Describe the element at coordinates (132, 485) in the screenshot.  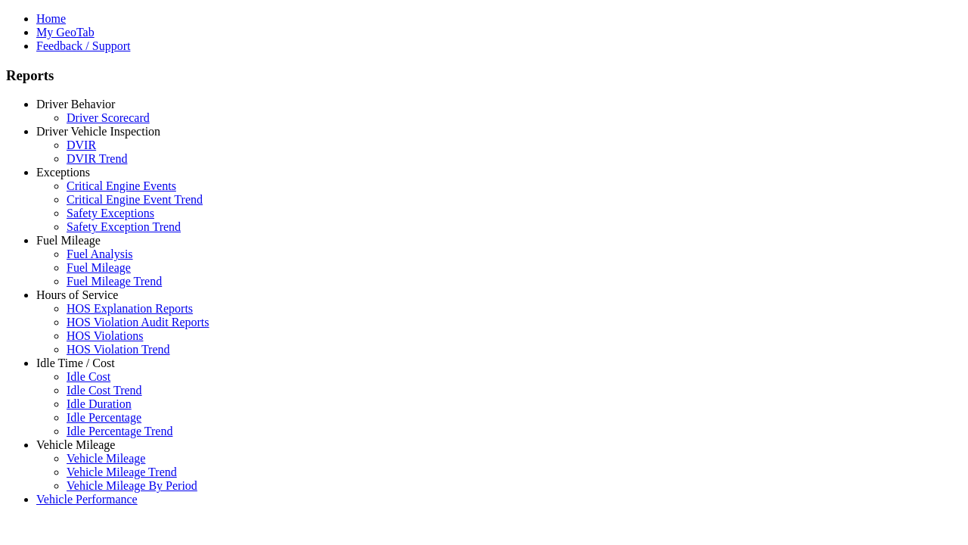
I see `a: Vehicle Mileage By Period` at that location.